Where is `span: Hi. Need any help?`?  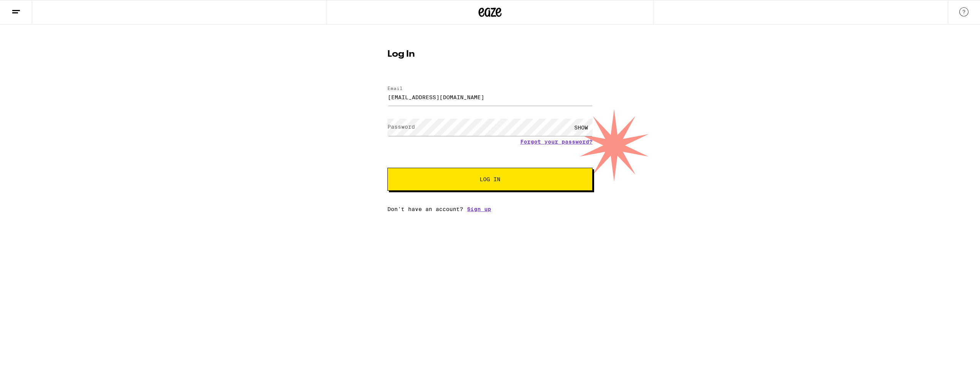 span: Hi. Need any help? is located at coordinates (30, 8).